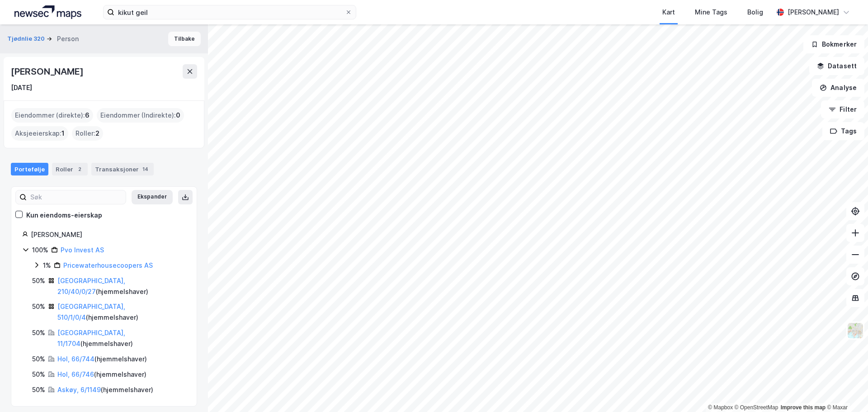  What do you see at coordinates (756, 407) in the screenshot?
I see `a: OpenStreetMap` at bounding box center [756, 407].